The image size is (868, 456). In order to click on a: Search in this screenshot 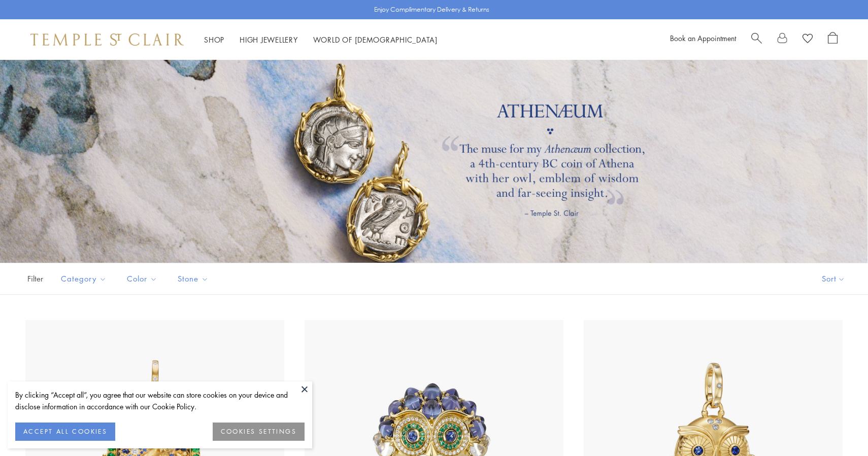, I will do `click(756, 39)`.